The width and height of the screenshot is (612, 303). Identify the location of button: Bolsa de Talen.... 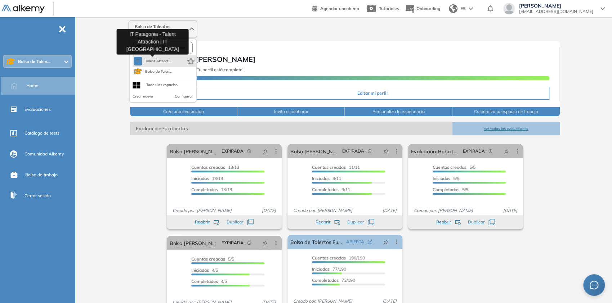
(153, 71).